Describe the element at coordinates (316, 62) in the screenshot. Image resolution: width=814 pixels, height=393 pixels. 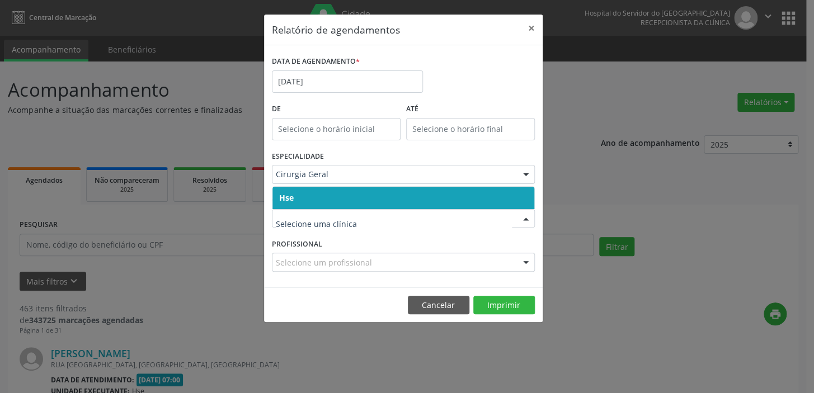
I see `label: DATA DE AGENDAMENTO` at that location.